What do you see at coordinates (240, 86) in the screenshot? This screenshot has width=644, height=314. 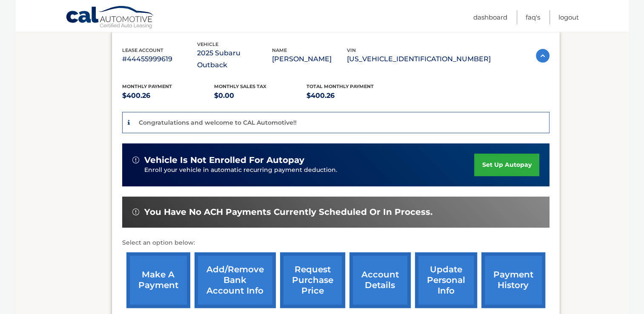 I see `span: Monthly sales Tax` at bounding box center [240, 86].